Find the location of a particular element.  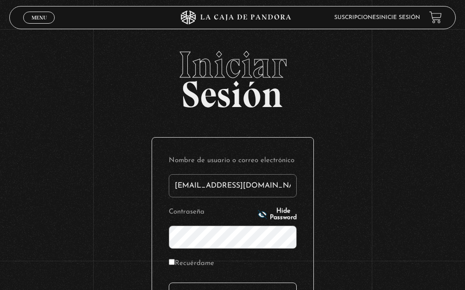

input: Recuérdame is located at coordinates (171, 262).